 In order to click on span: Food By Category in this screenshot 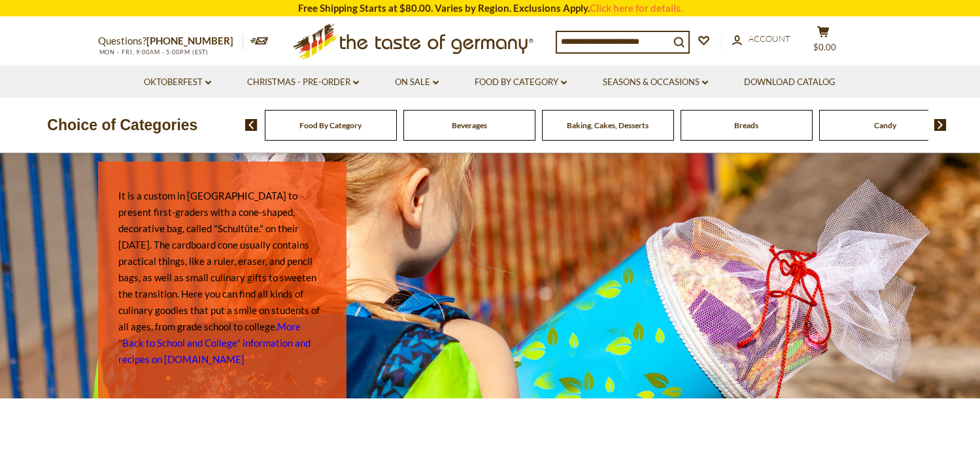, I will do `click(331, 125)`.